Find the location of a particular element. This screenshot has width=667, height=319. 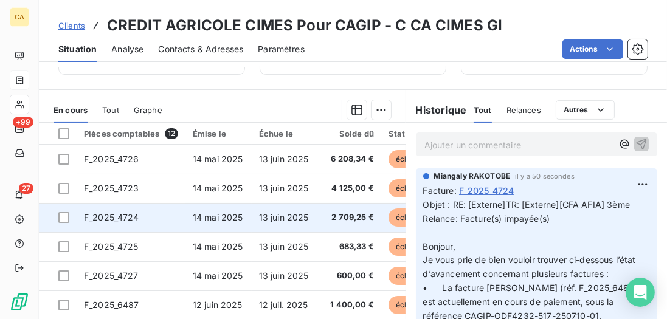

div: Statut is located at coordinates (415, 134).